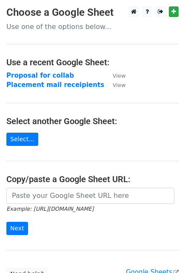 The width and height of the screenshot is (185, 273). I want to click on input: Next, so click(17, 228).